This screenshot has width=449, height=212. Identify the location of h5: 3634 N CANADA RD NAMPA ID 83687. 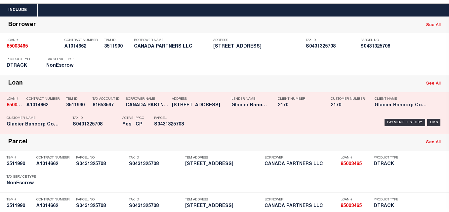
(200, 106).